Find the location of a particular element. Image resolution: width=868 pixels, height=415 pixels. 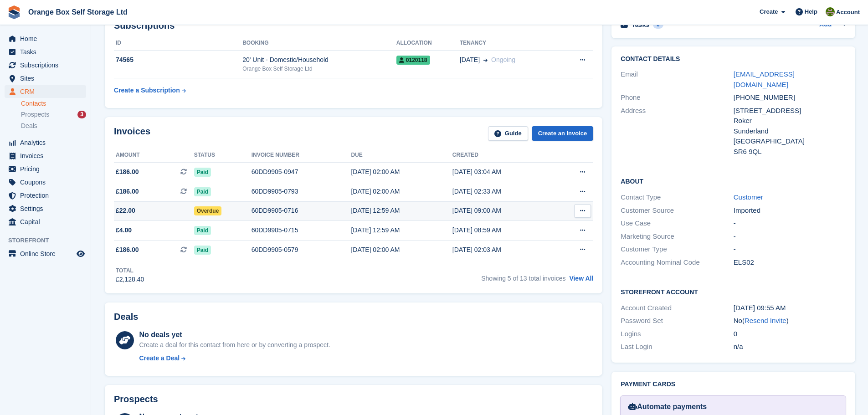

span: Protection is located at coordinates (47, 195).